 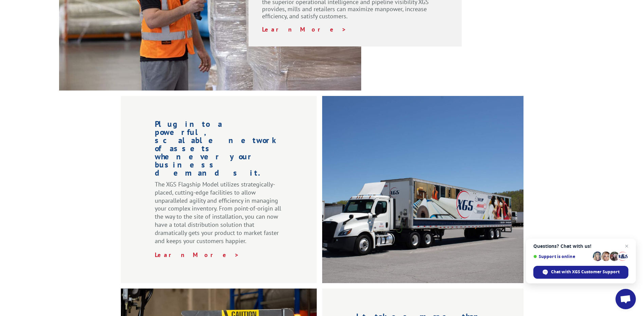 I want to click on span: Learn More >, so click(x=304, y=29).